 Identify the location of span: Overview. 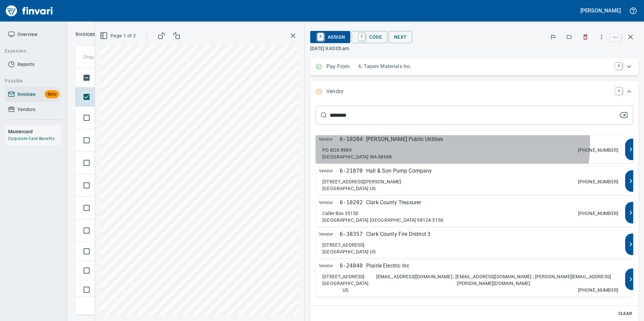
(27, 34).